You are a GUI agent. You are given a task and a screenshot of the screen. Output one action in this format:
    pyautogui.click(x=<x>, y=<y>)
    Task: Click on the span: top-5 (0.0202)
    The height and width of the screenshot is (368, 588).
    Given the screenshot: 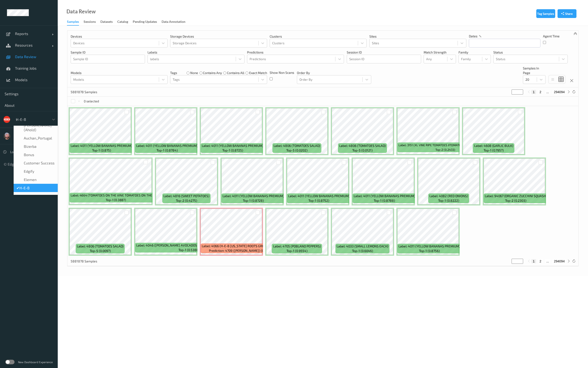 What is the action you would take?
    pyautogui.click(x=297, y=151)
    